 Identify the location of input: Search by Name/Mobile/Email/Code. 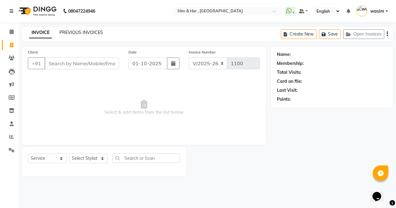
(82, 63).